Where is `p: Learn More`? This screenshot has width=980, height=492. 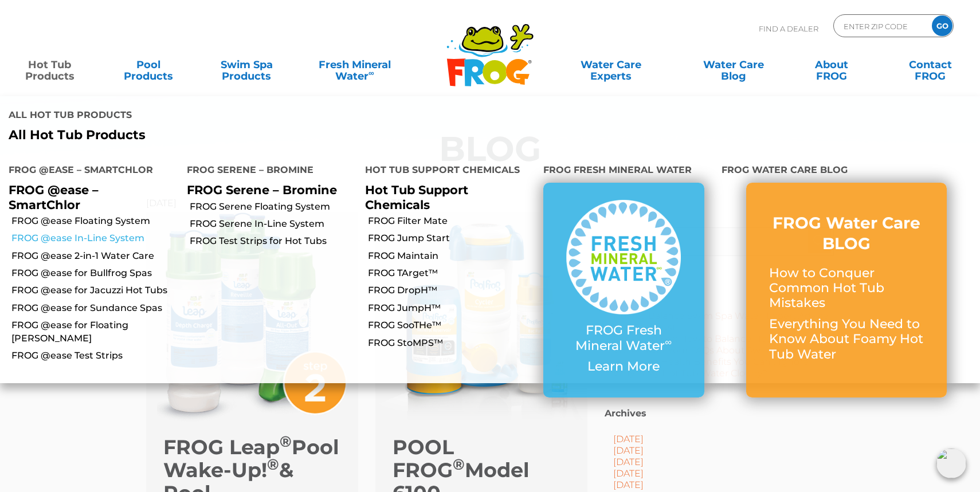 p: Learn More is located at coordinates (623, 367).